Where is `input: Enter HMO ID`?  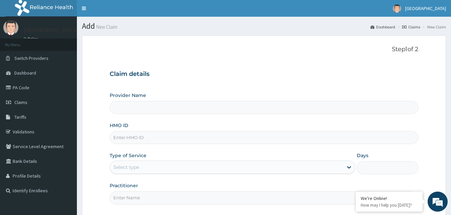 input: Enter HMO ID is located at coordinates (264, 137).